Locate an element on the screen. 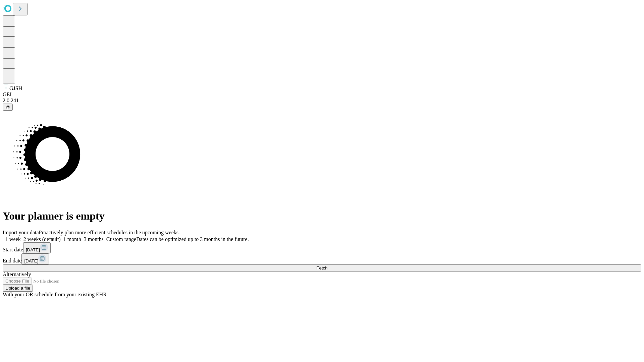  span: 1 week is located at coordinates (13, 239).